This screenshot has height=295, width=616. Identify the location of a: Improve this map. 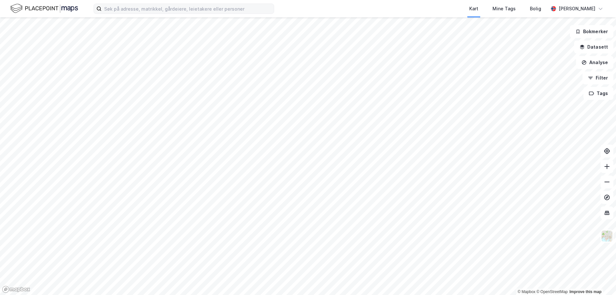
(585, 292).